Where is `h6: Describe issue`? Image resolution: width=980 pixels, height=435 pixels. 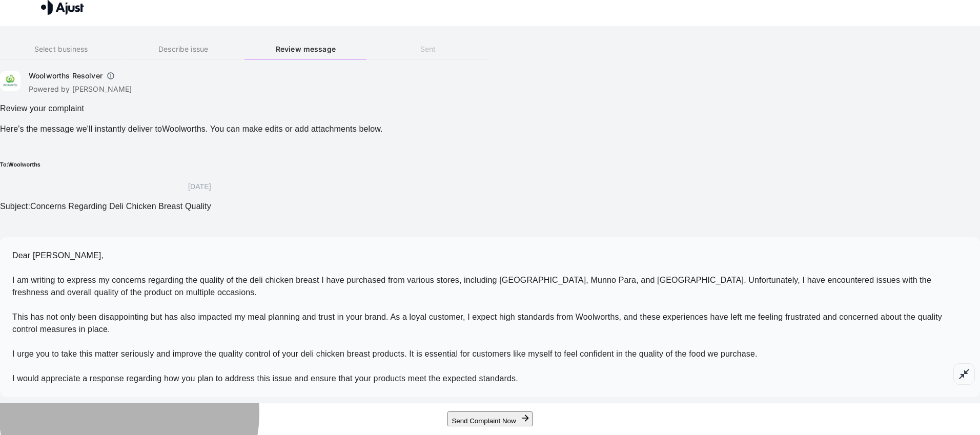 h6: Describe issue is located at coordinates (184, 49).